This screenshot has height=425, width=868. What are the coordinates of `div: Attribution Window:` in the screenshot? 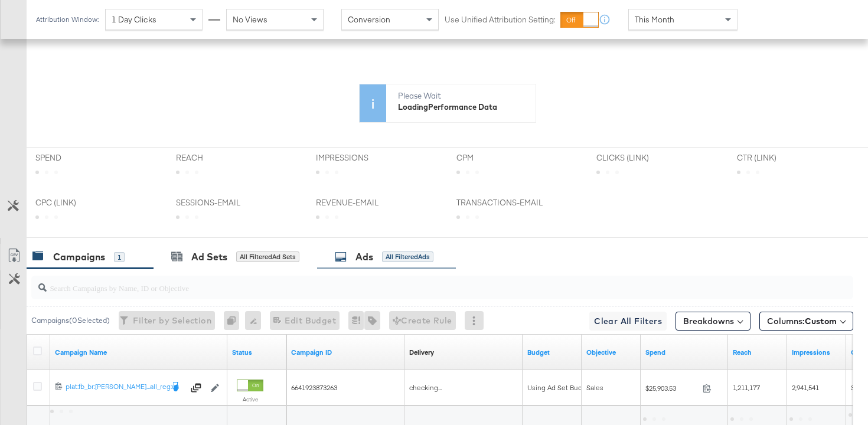 It's located at (67, 19).